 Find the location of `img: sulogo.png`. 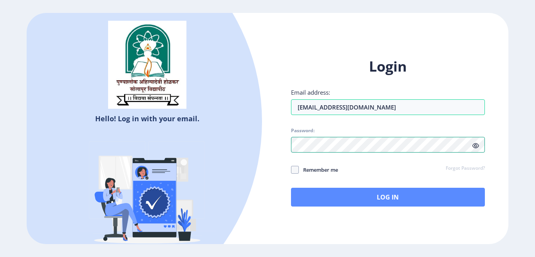

img: sulogo.png is located at coordinates (147, 65).